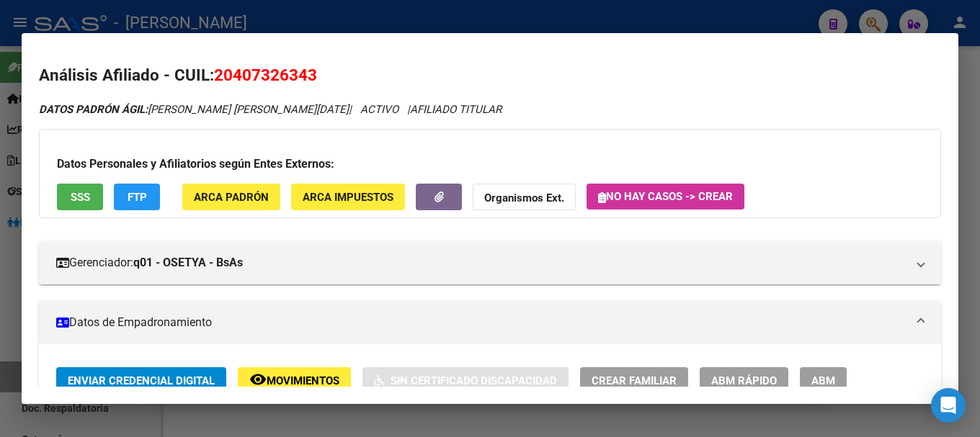 The width and height of the screenshot is (980, 437). What do you see at coordinates (634, 380) in the screenshot?
I see `span: Crear Familiar` at bounding box center [634, 380].